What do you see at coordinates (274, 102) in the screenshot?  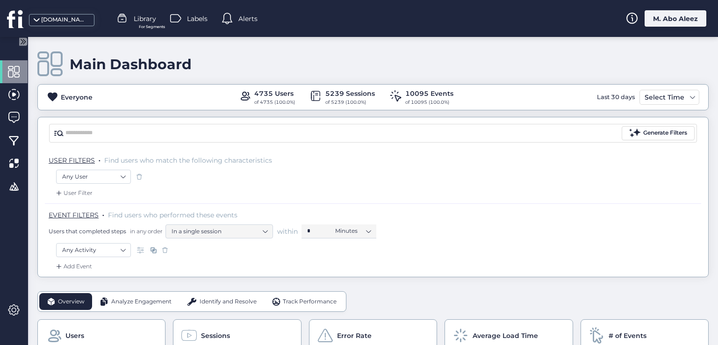 I see `div: of 4735 (100.0%)` at bounding box center [274, 102].